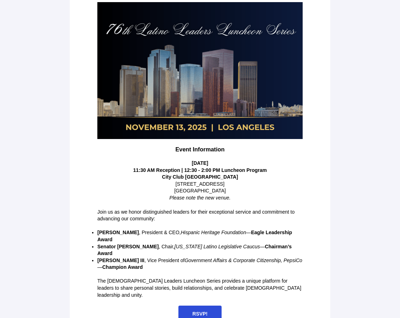  I want to click on em: Hispanic Heritage Foundation, so click(213, 233).